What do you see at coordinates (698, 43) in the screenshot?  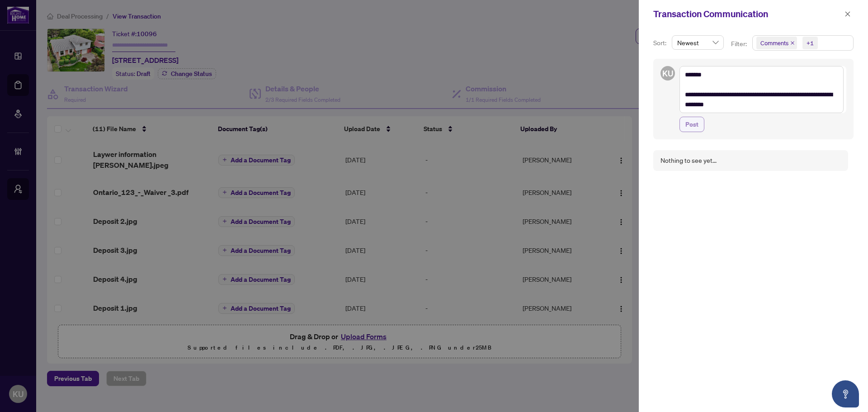 I see `span: Newest` at bounding box center [698, 43].